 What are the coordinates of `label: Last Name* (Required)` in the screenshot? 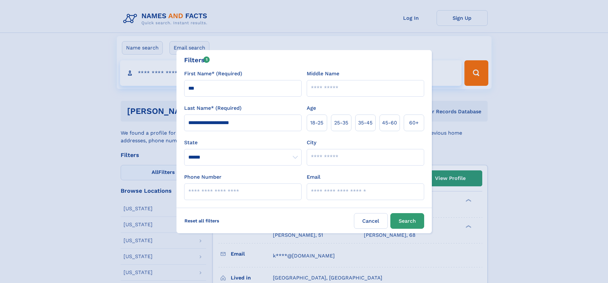 It's located at (213, 108).